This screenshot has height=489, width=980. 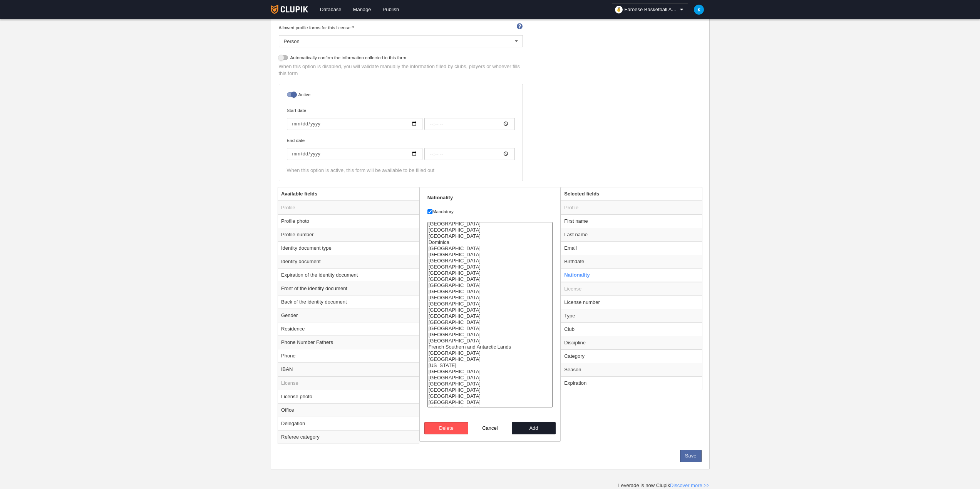 What do you see at coordinates (490, 310) in the screenshot?
I see `option: Faroe Islands` at bounding box center [490, 310].